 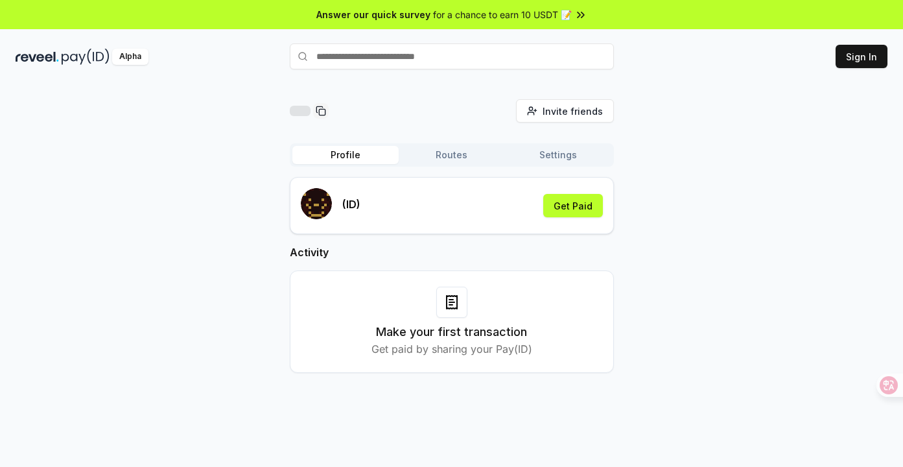 What do you see at coordinates (573, 206) in the screenshot?
I see `button: Get Paid` at bounding box center [573, 206].